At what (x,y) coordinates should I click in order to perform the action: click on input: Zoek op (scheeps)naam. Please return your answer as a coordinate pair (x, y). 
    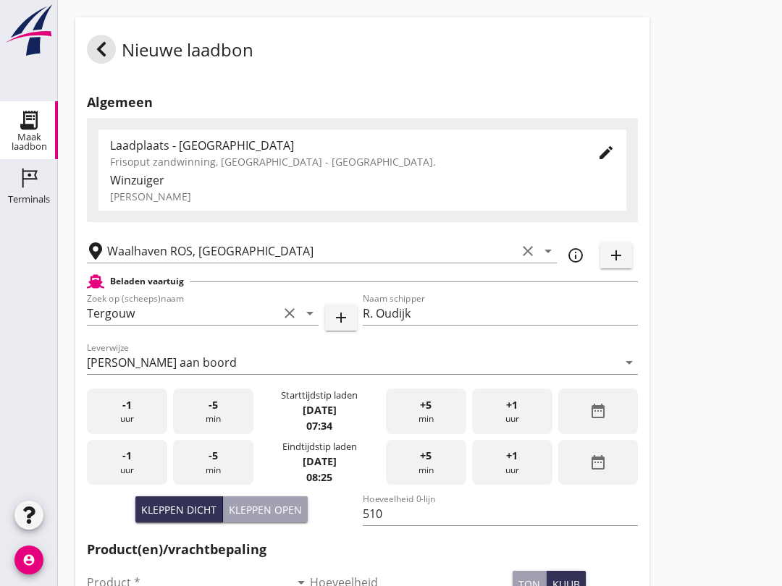
    Looking at the image, I should click on (182, 313).